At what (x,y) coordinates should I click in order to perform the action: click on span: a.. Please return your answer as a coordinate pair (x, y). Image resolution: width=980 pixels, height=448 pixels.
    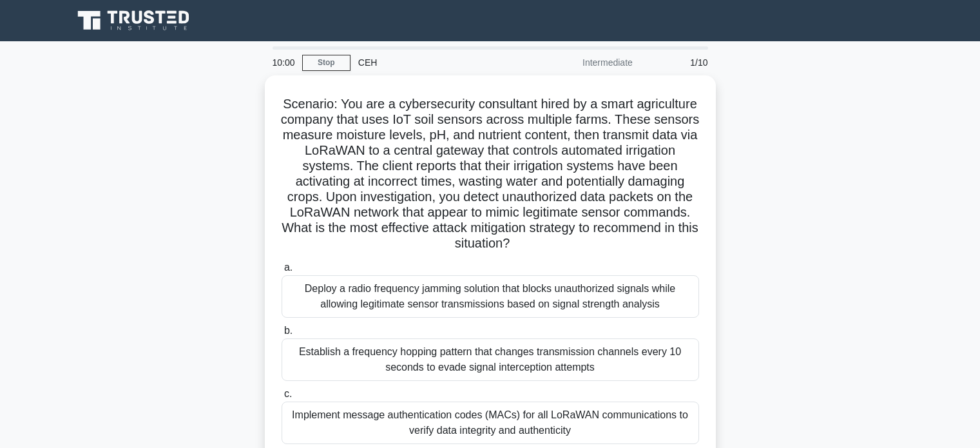
    Looking at the image, I should click on (288, 267).